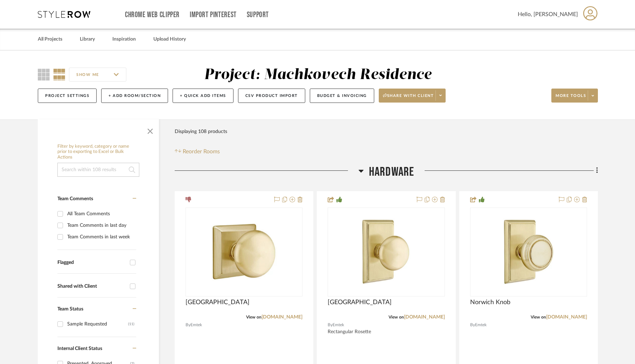 Image resolution: width=635 pixels, height=364 pixels. What do you see at coordinates (574, 96) in the screenshot?
I see `button: More tools` at bounding box center [574, 96].